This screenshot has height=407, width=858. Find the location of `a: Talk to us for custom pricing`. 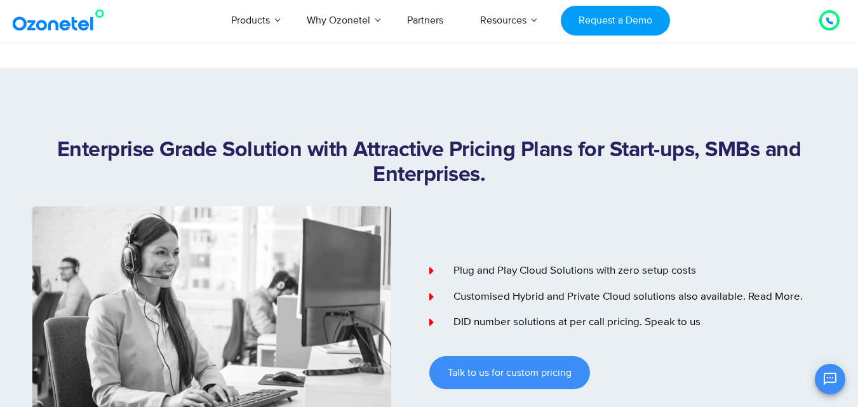

a: Talk to us for custom pricing is located at coordinates (510, 373).